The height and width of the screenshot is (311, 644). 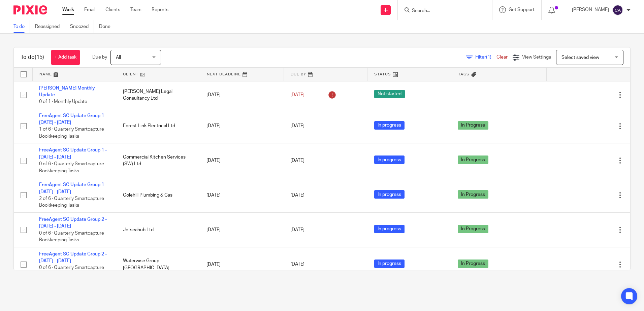 What do you see at coordinates (22, 27) in the screenshot?
I see `a: To do` at bounding box center [22, 27].